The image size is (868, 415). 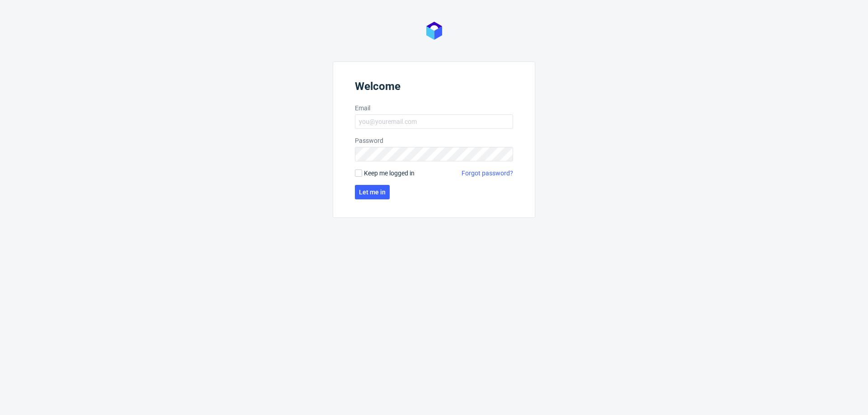 What do you see at coordinates (488, 174) in the screenshot?
I see `a: Forgot password?` at bounding box center [488, 174].